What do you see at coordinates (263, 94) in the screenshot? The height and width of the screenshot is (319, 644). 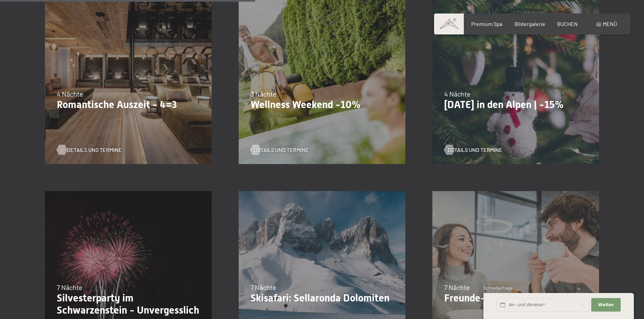 I see `span: 3 Nächte` at bounding box center [263, 94].